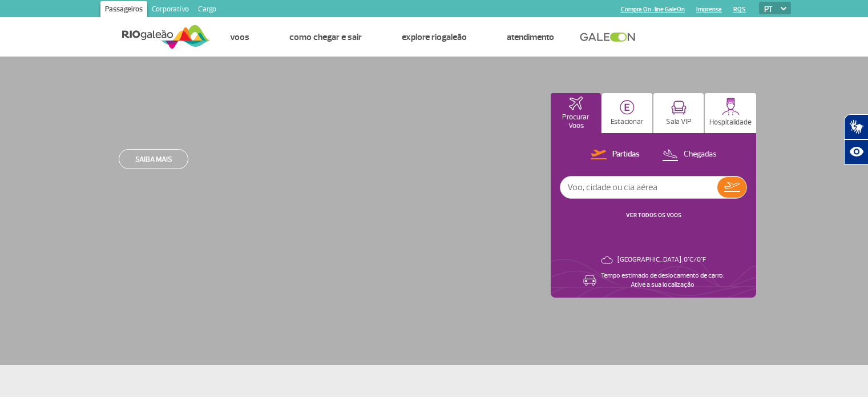 The height and width of the screenshot is (397, 868). What do you see at coordinates (708, 9) in the screenshot?
I see `a: Imprensa` at bounding box center [708, 9].